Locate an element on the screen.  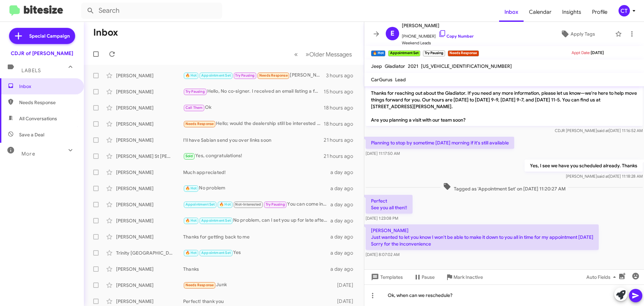
small: Try Pausing is located at coordinates (434, 53).